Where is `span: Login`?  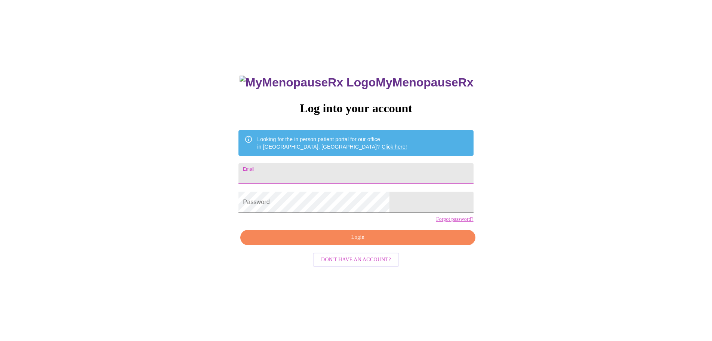
span: Login is located at coordinates (358, 237).